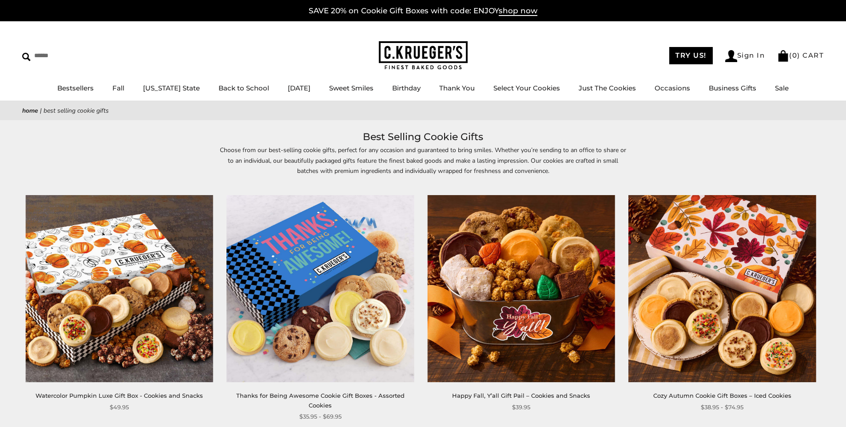 The height and width of the screenshot is (427, 846). I want to click on span: 0, so click(794, 55).